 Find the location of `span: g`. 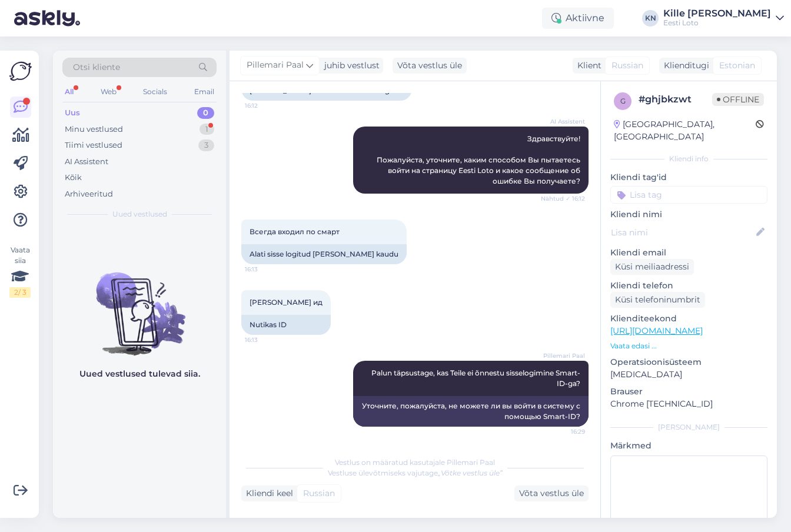

span: g is located at coordinates (622, 101).